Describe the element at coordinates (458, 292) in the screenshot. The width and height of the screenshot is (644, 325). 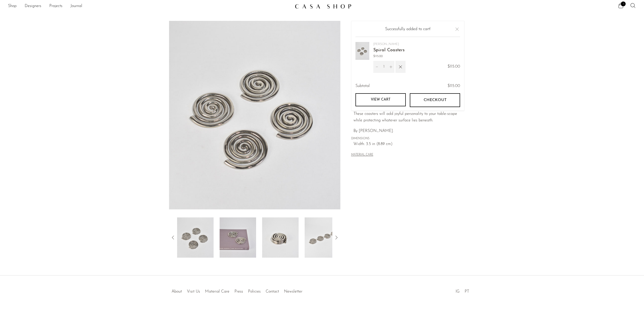
I see `a: IG` at that location.